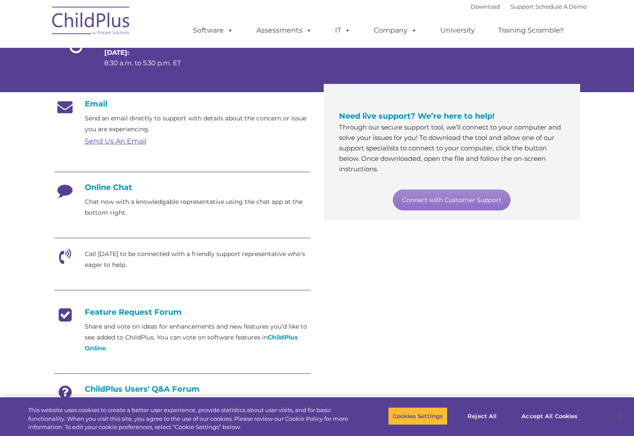 Image resolution: width=634 pixels, height=436 pixels. Describe the element at coordinates (531, 30) in the screenshot. I see `a: Training Scramble!!` at that location.